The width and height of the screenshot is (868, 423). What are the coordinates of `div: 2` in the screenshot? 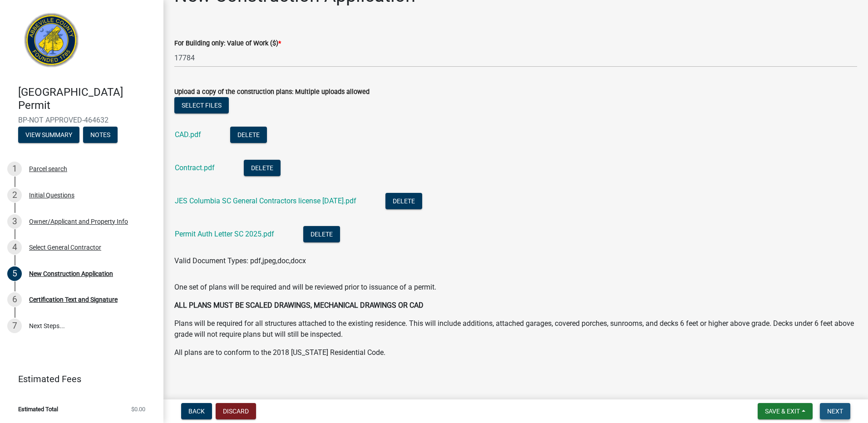 It's located at (15, 195).